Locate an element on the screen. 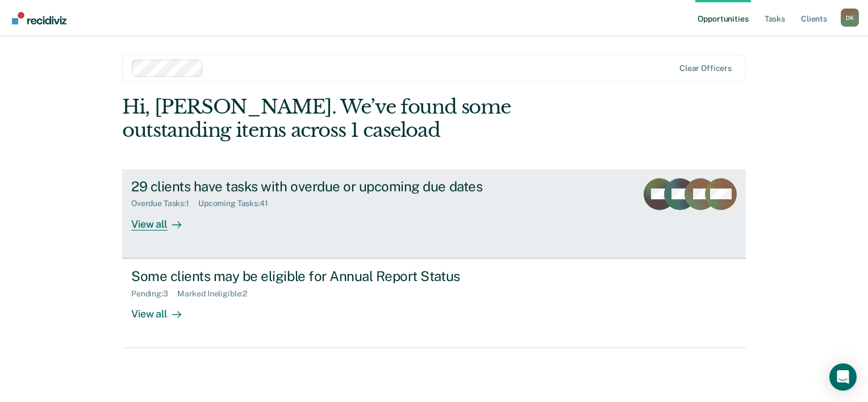 This screenshot has width=868, height=402. div: Open Intercom Messenger is located at coordinates (843, 377).